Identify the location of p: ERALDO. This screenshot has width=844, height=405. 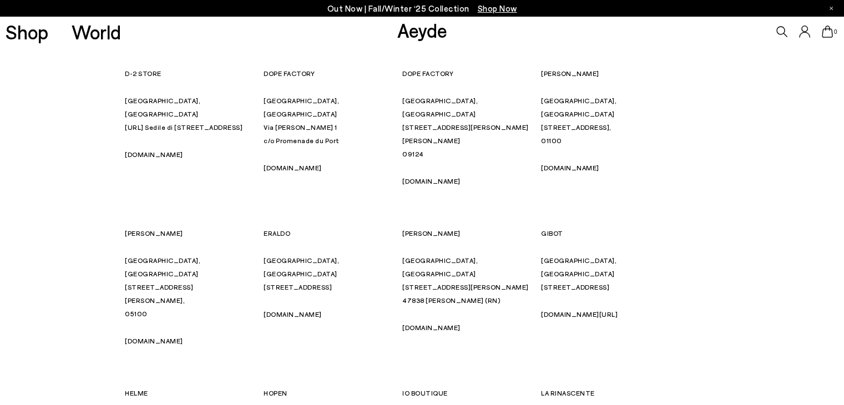
(327, 233).